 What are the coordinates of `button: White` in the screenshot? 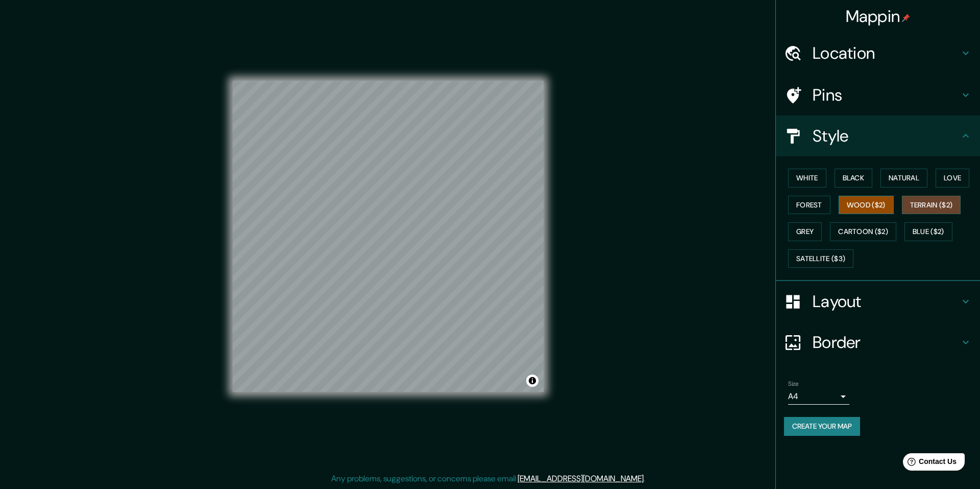 It's located at (807, 178).